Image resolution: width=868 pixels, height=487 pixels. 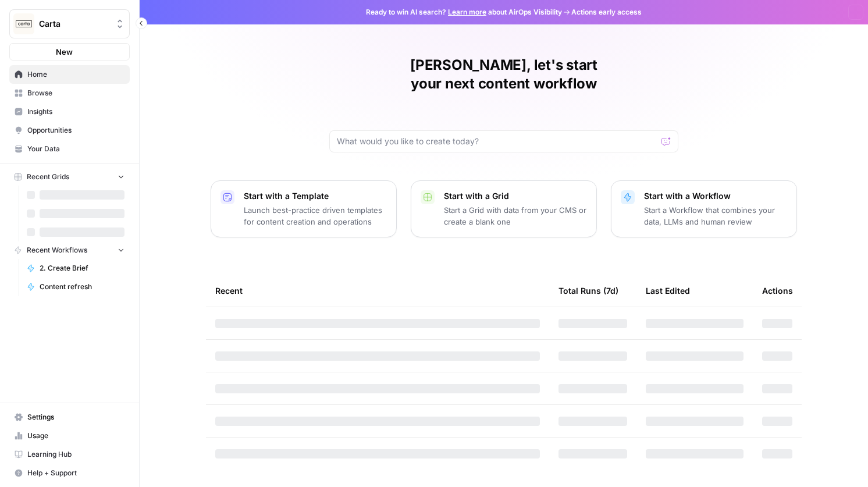 What do you see at coordinates (704, 209) in the screenshot?
I see `button: Start with a WorkflowStart a Workflow that combines your data, LLMs and human review` at bounding box center [704, 209].